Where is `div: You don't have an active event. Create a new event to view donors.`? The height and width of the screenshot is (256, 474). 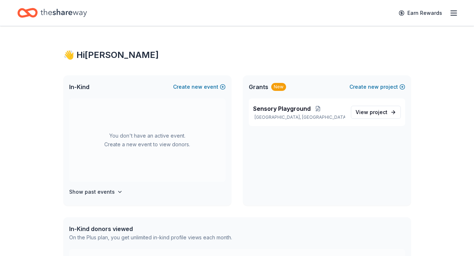
div: You don't have an active event. Create a new event to view donors. is located at coordinates (147, 140).